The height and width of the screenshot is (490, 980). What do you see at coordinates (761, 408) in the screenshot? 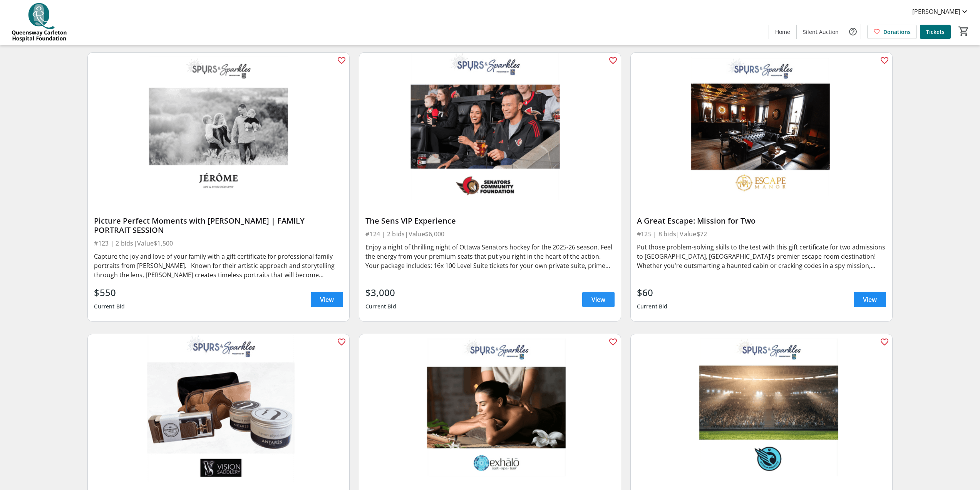
I see `img: Game On: VIP Club Seats with the Ottawa Rapids!` at bounding box center [761, 408].